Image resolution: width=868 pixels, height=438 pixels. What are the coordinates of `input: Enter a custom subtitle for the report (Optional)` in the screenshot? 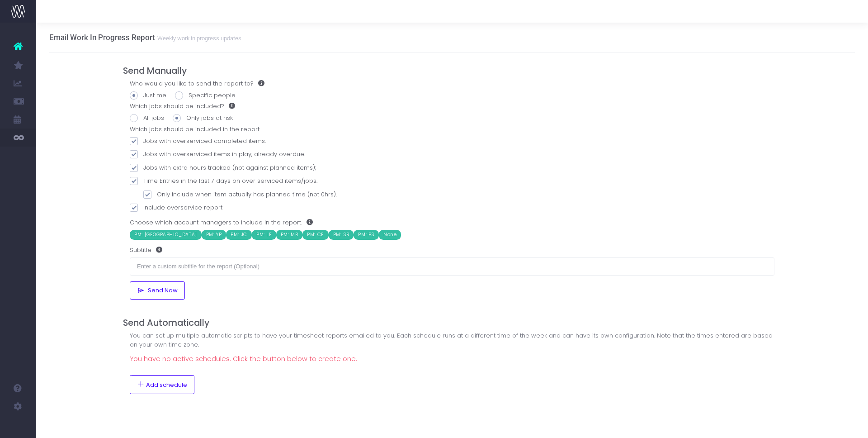 It's located at (452, 266).